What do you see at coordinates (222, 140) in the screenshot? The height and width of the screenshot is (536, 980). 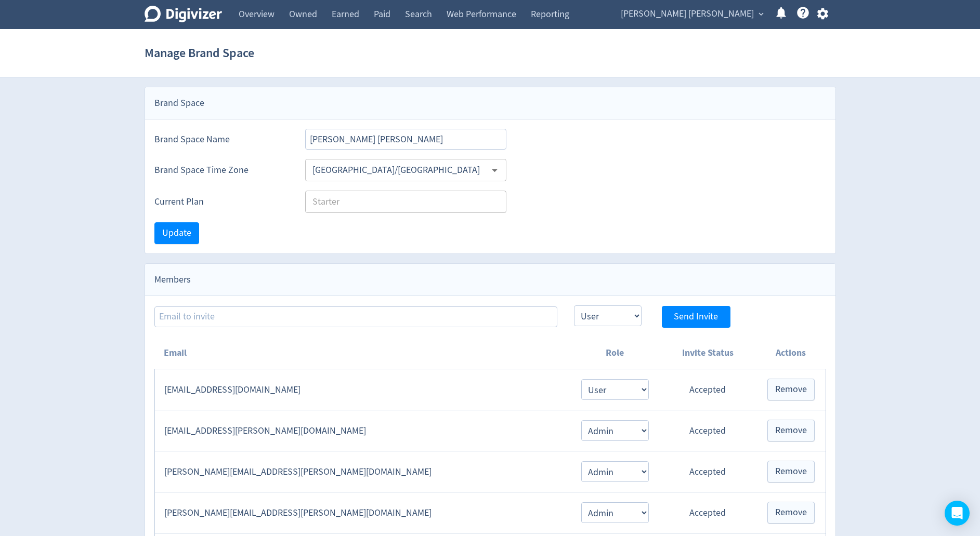 I see `label: Brand Space Name` at bounding box center [222, 140].